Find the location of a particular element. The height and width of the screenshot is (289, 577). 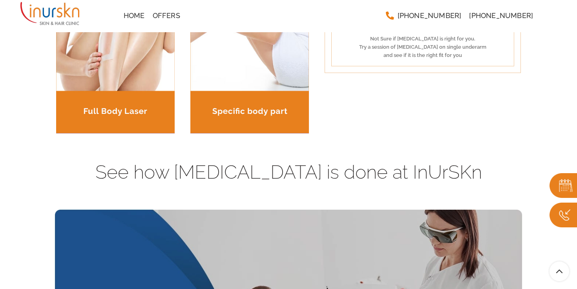

span: Home is located at coordinates (134, 16).